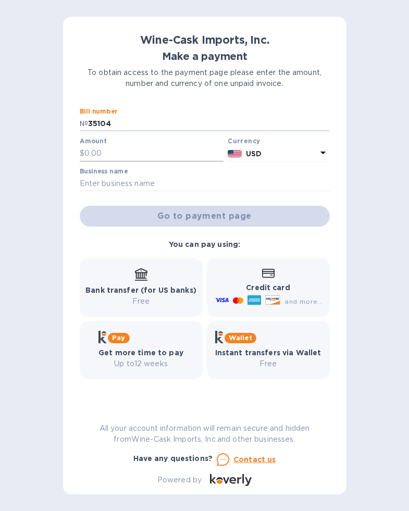 The image size is (409, 511). I want to click on input: Enter bill number, so click(209, 124).